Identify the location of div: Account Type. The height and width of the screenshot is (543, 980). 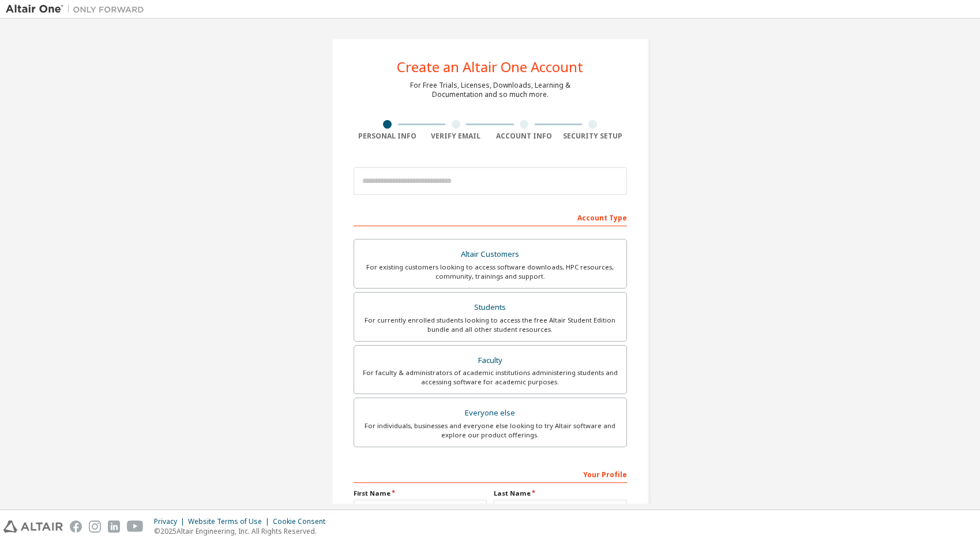
(490, 217).